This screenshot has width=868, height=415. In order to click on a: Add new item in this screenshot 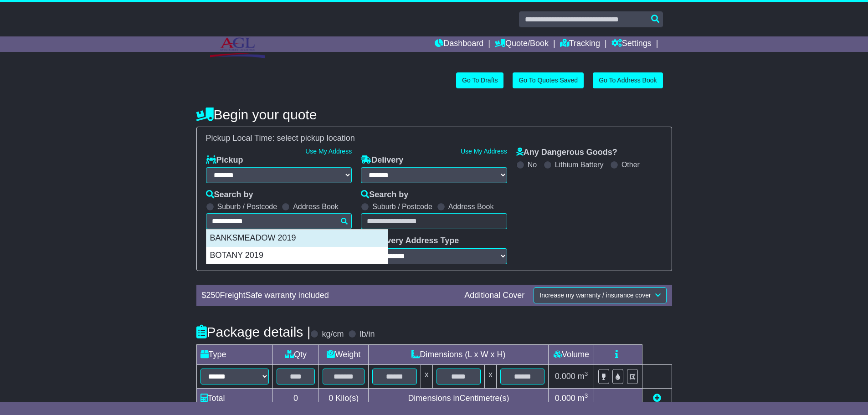, I will do `click(657, 398)`.